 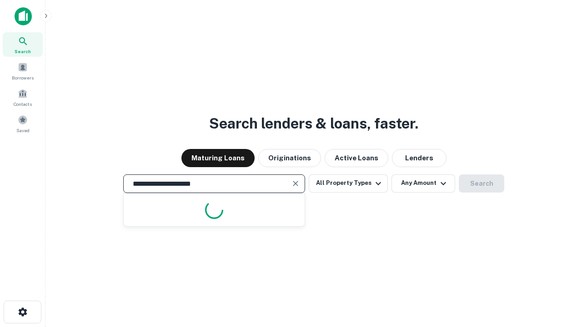 What do you see at coordinates (295, 184) in the screenshot?
I see `button: Clear` at bounding box center [295, 184].